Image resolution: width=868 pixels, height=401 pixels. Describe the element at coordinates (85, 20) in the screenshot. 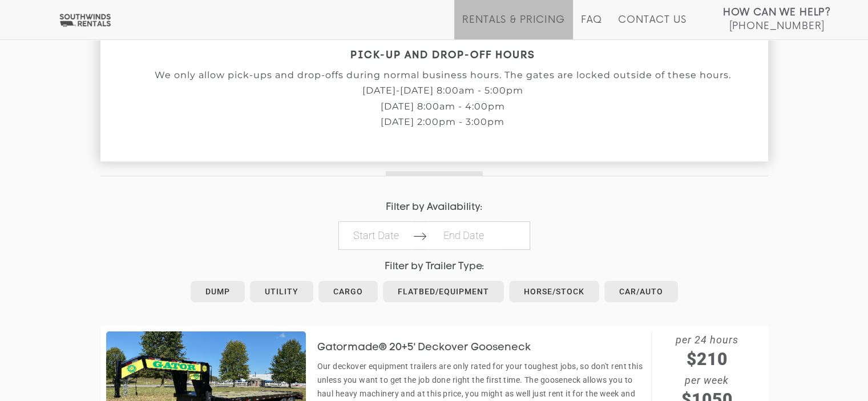

I see `img: Southwinds Rentals Logo` at that location.